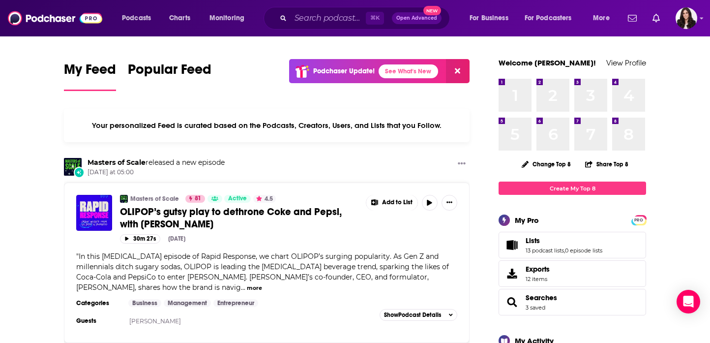  What do you see at coordinates (432, 10) in the screenshot?
I see `span: New` at bounding box center [432, 10].